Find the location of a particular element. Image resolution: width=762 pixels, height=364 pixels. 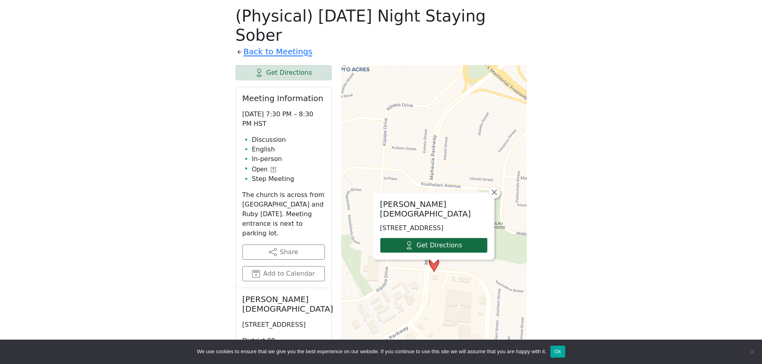

button: Share is located at coordinates (283, 252).